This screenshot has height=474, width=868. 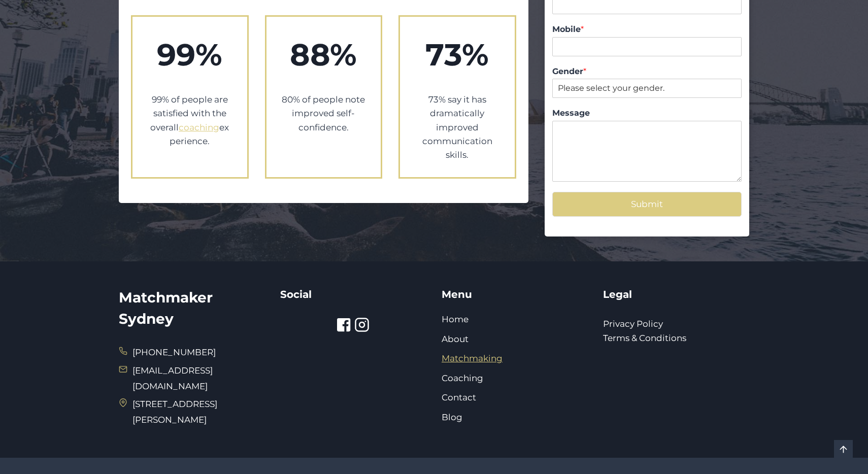 I want to click on a: Privacy Policy, so click(x=633, y=323).